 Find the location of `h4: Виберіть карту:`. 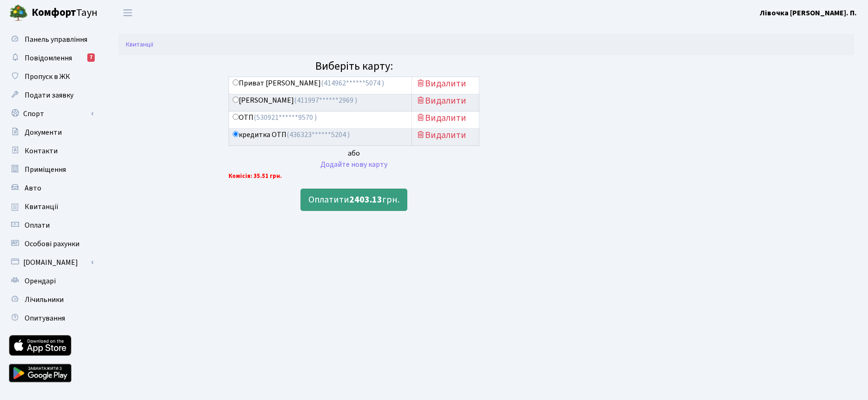

h4: Виберіть карту: is located at coordinates (354, 66).